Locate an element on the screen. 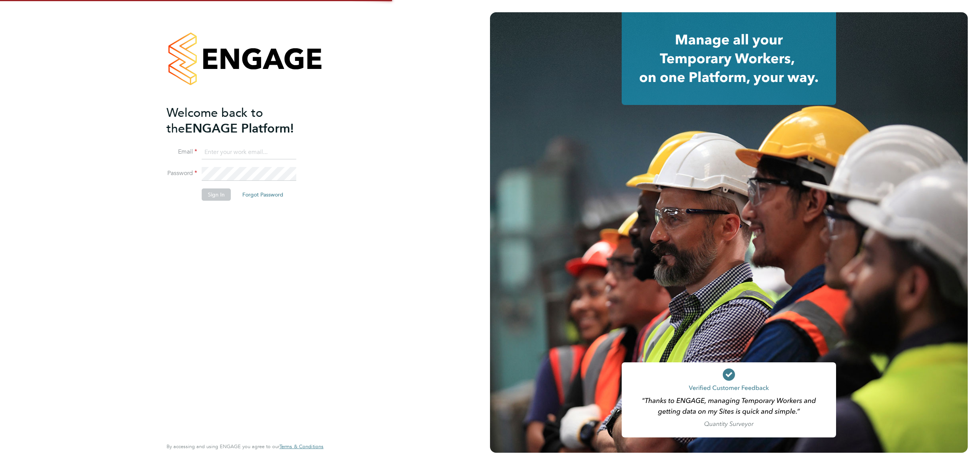 Image resolution: width=980 pixels, height=465 pixels. span: Terms & Conditions is located at coordinates (301, 446).